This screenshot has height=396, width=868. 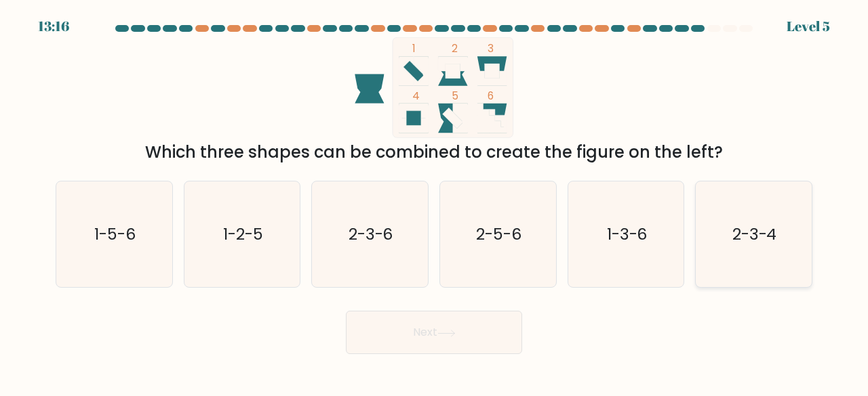 What do you see at coordinates (115, 234) in the screenshot?
I see `text: 1-5-6` at bounding box center [115, 234].